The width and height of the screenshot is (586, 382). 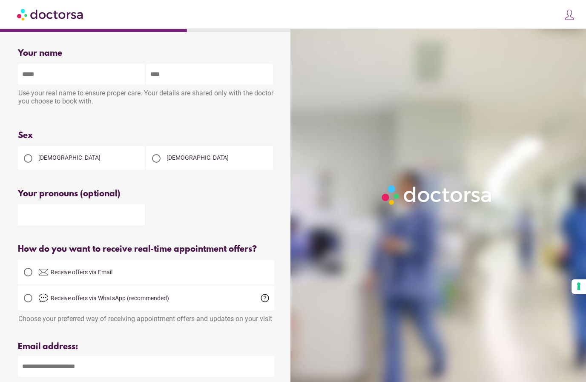 I want to click on img: email, so click(x=43, y=272).